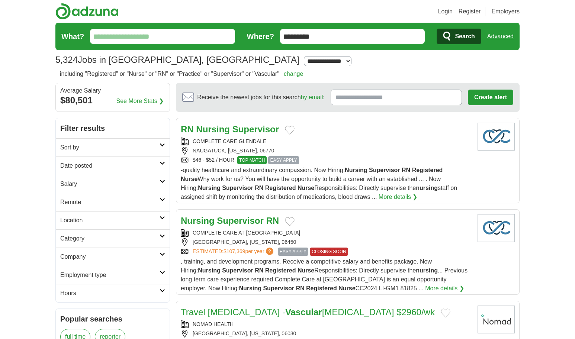 The image size is (575, 339). I want to click on a: Employers, so click(506, 12).